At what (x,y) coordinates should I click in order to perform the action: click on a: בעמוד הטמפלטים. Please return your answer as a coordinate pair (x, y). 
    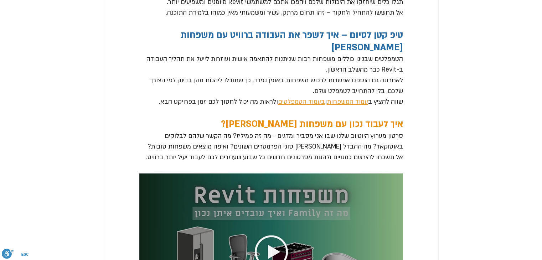
    Looking at the image, I should click on (302, 102).